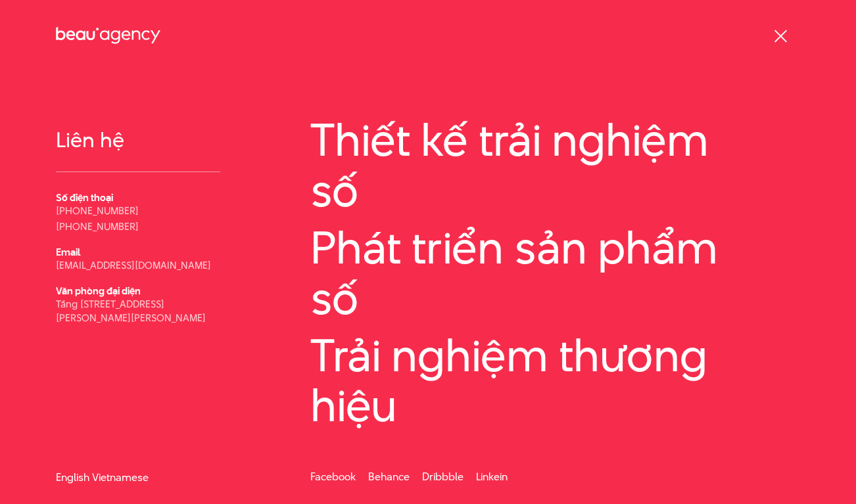  What do you see at coordinates (492, 476) in the screenshot?
I see `a: Linkein` at bounding box center [492, 476].